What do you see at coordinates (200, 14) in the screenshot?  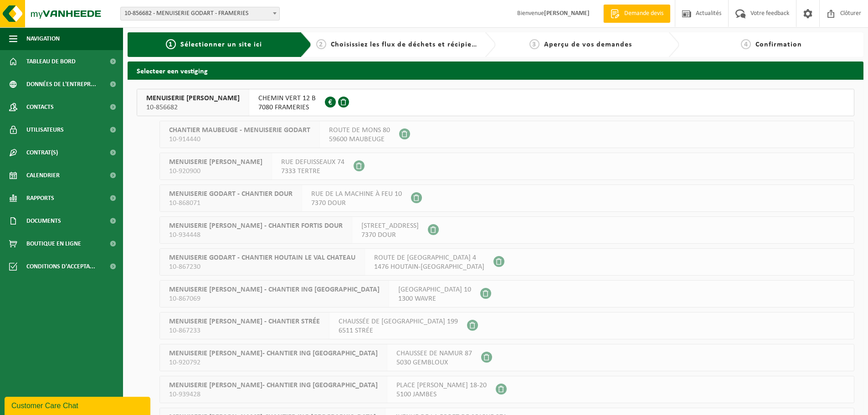 I see `span: 10-856682 - MENUISERIE GODART - FRAMERIES` at bounding box center [200, 14].